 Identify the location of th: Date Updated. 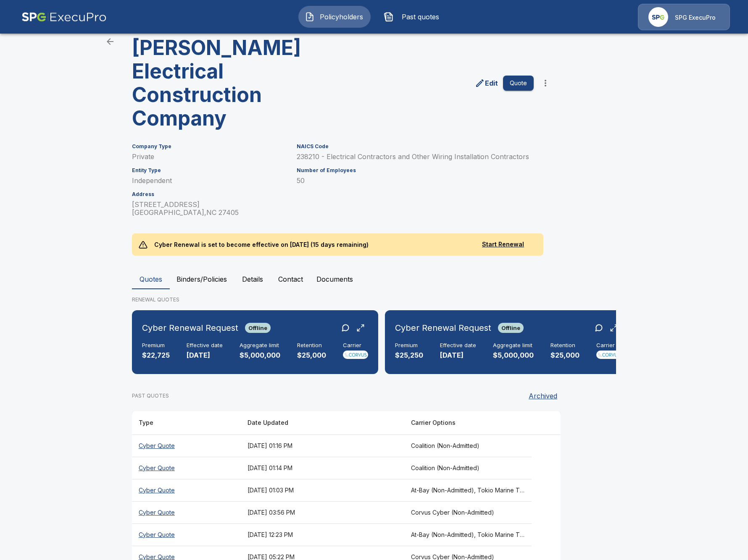
(322, 423).